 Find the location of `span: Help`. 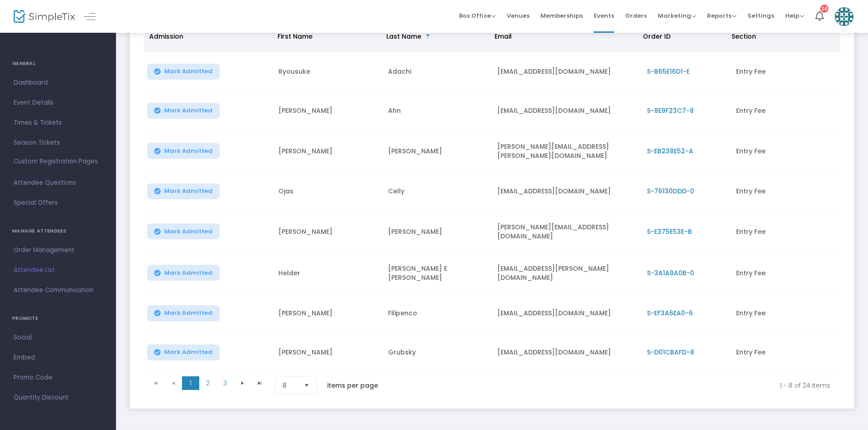

span: Help is located at coordinates (795, 16).